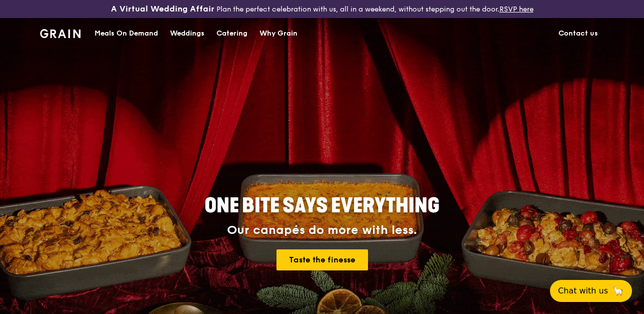 Image resolution: width=644 pixels, height=314 pixels. Describe the element at coordinates (187, 33) in the screenshot. I see `div: Weddings` at that location.